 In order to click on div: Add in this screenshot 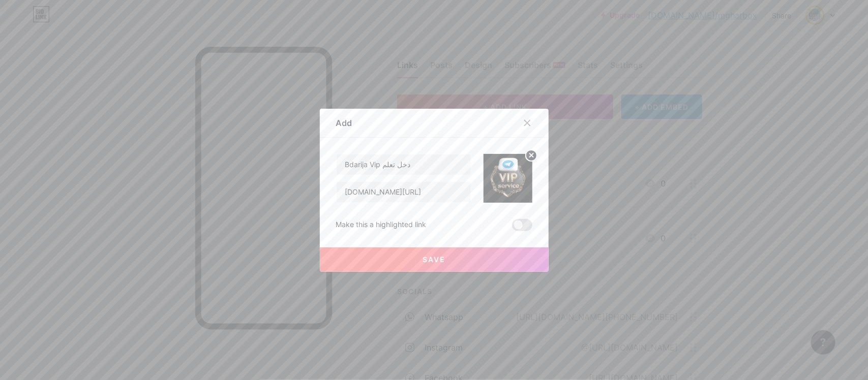, I will do `click(344, 123)`.